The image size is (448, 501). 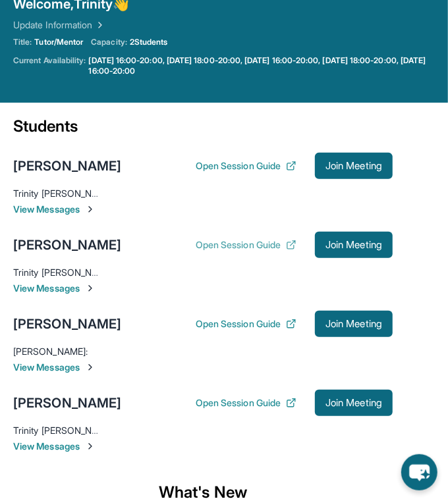 I want to click on span: Current Availability:, so click(x=50, y=66).